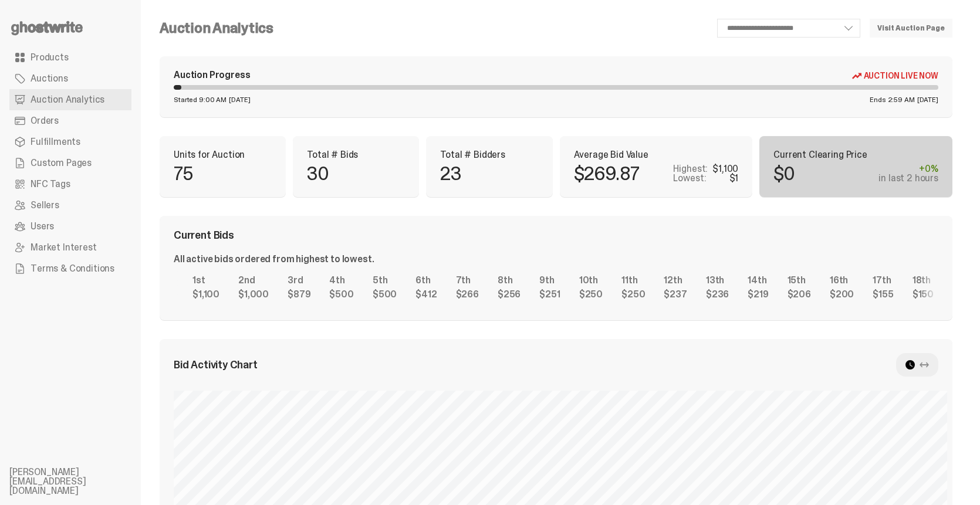 Image resolution: width=980 pixels, height=505 pixels. Describe the element at coordinates (591, 281) in the screenshot. I see `div: 10th` at that location.